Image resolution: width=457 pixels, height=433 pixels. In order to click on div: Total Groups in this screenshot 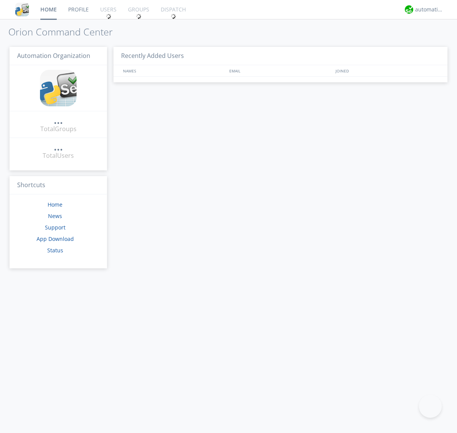, I will do `click(58, 129)`.